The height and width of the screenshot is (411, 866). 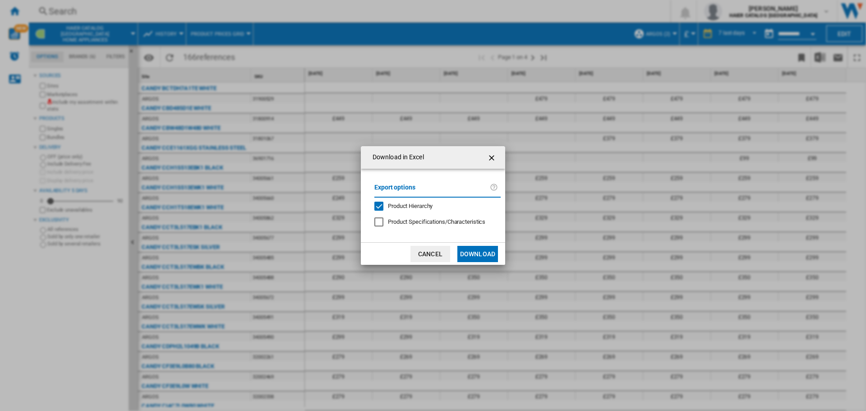 I want to click on label: Export options, so click(x=432, y=190).